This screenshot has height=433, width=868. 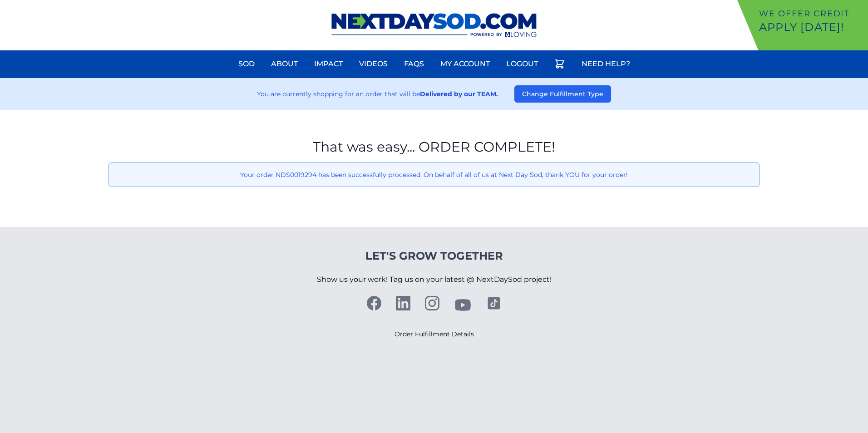 I want to click on a: My Account, so click(x=465, y=64).